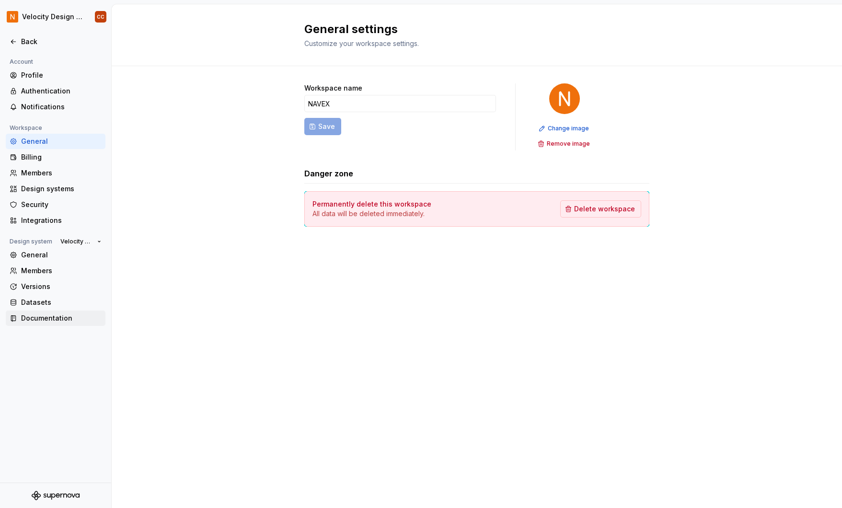 Image resolution: width=842 pixels, height=508 pixels. What do you see at coordinates (56, 205) in the screenshot?
I see `a: Security` at bounding box center [56, 205].